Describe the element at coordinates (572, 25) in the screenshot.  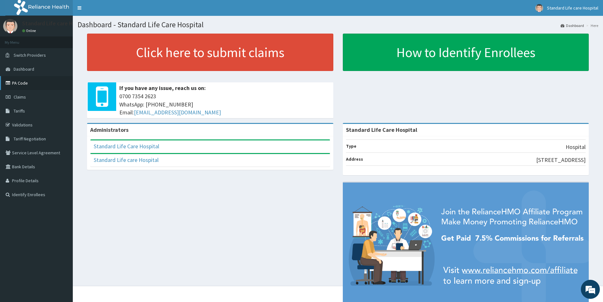
I see `a: Dashboard` at that location.